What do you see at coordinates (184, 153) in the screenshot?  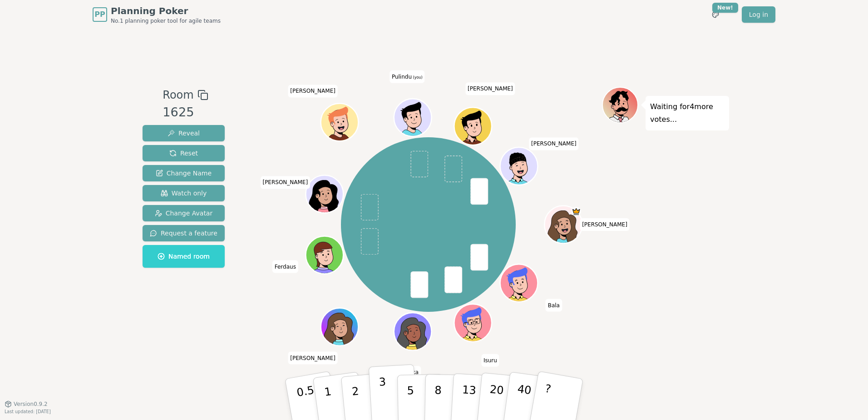 I see `span: Reset` at bounding box center [184, 153].